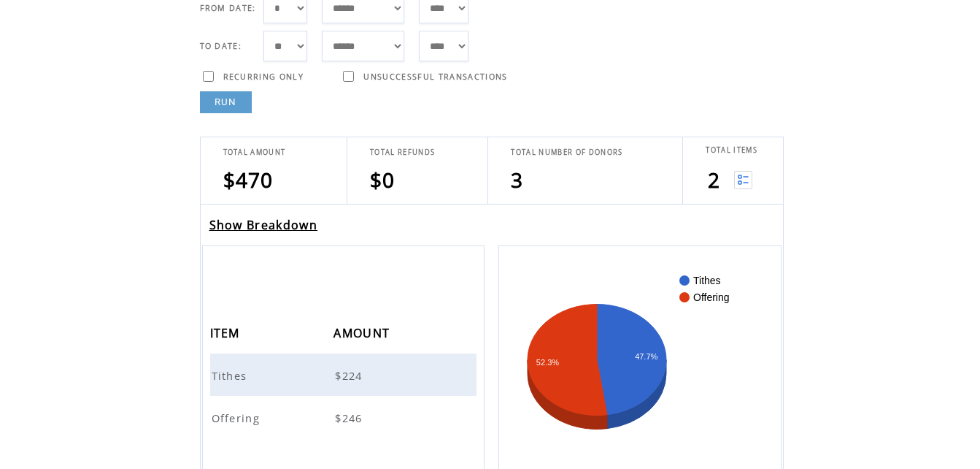 This screenshot has height=469, width=980. I want to click on text: Tithes, so click(708, 280).